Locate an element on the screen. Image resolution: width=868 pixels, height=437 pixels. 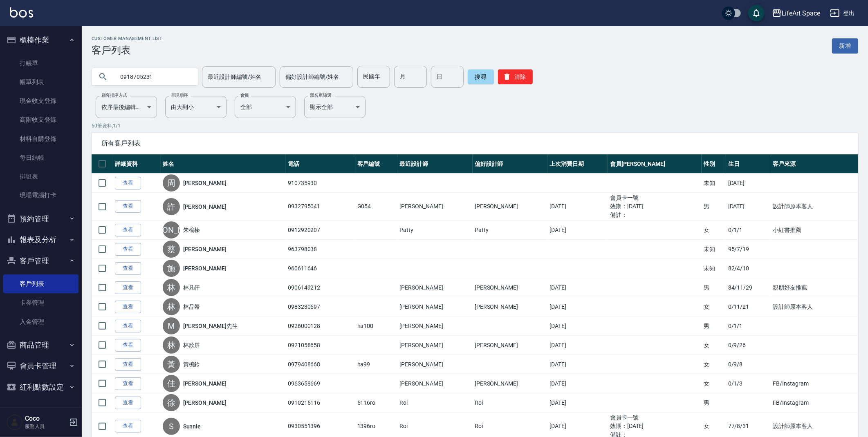
td: 未知 is located at coordinates (714, 269).